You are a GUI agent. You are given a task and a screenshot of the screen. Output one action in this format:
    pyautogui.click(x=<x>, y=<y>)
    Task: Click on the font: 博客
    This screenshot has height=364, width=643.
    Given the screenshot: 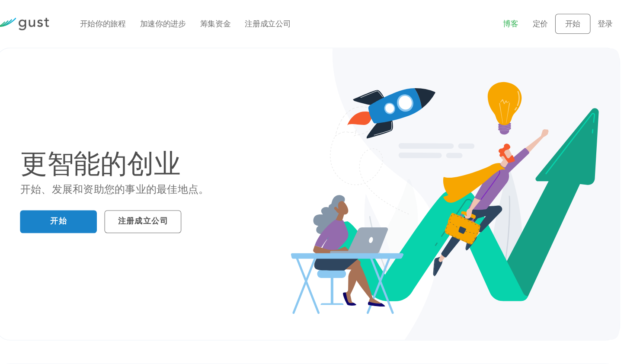 What is the action you would take?
    pyautogui.click(x=505, y=22)
    